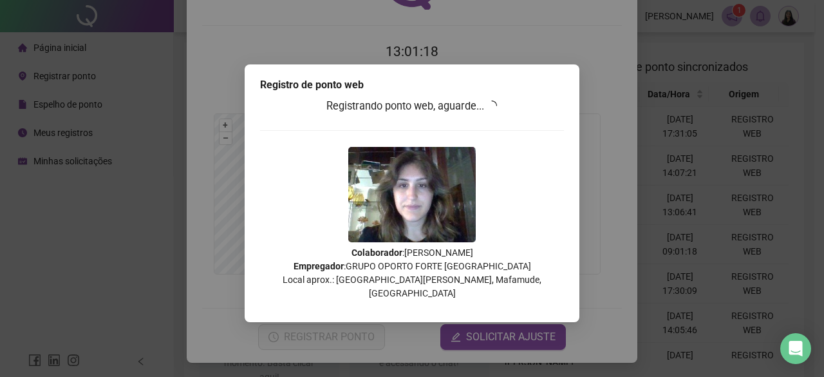  What do you see at coordinates (492, 106) in the screenshot?
I see `span: loading` at bounding box center [492, 106].